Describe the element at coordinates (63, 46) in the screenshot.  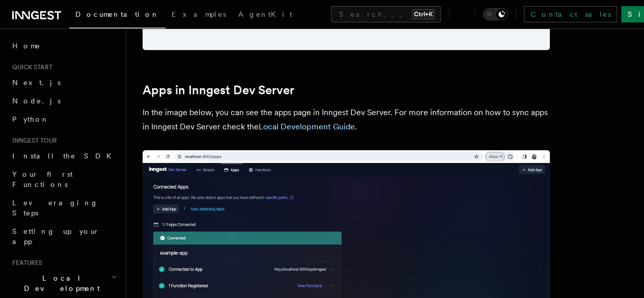
I see `a: Home` at that location.